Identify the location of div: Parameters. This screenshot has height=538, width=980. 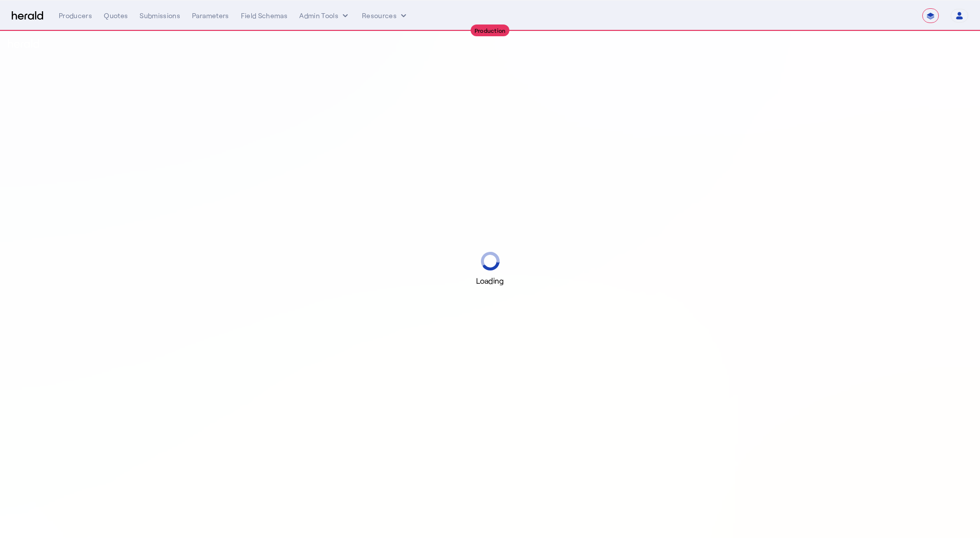
(210, 16).